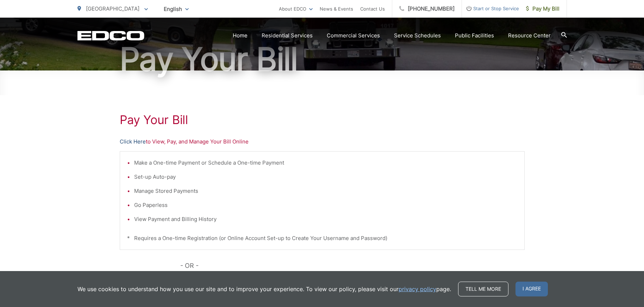  What do you see at coordinates (240, 36) in the screenshot?
I see `a: Home` at bounding box center [240, 36].